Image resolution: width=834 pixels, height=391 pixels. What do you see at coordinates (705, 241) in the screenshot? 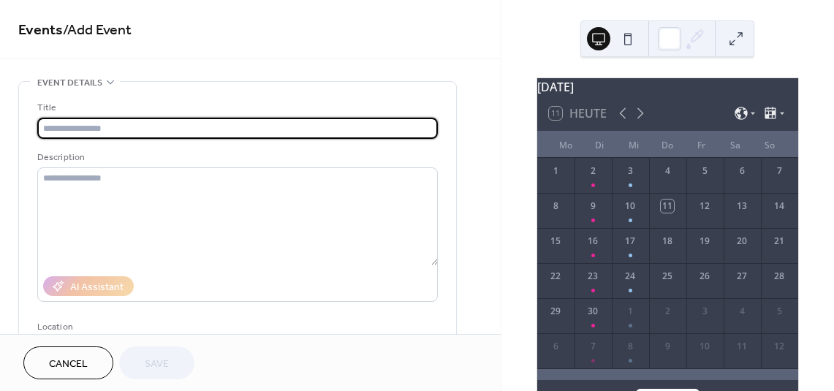
I see `div: 19` at bounding box center [705, 241].